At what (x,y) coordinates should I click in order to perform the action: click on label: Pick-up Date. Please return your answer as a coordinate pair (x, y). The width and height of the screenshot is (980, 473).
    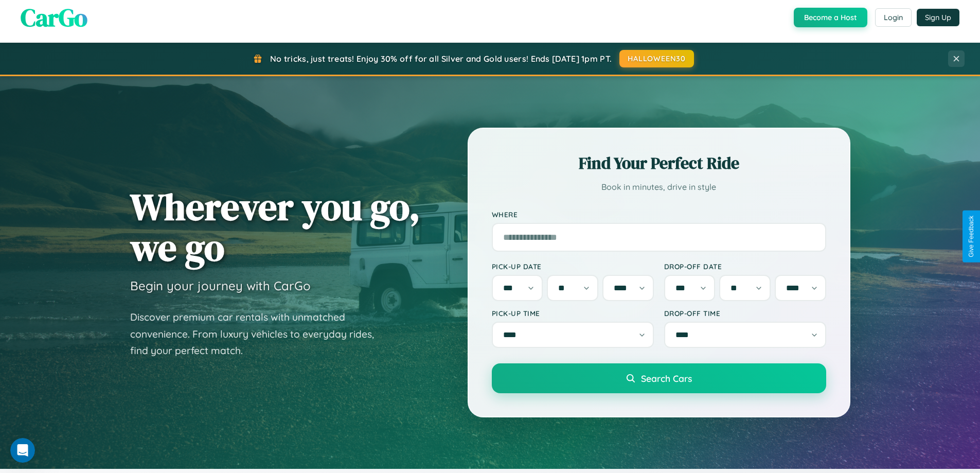
    Looking at the image, I should click on (572, 266).